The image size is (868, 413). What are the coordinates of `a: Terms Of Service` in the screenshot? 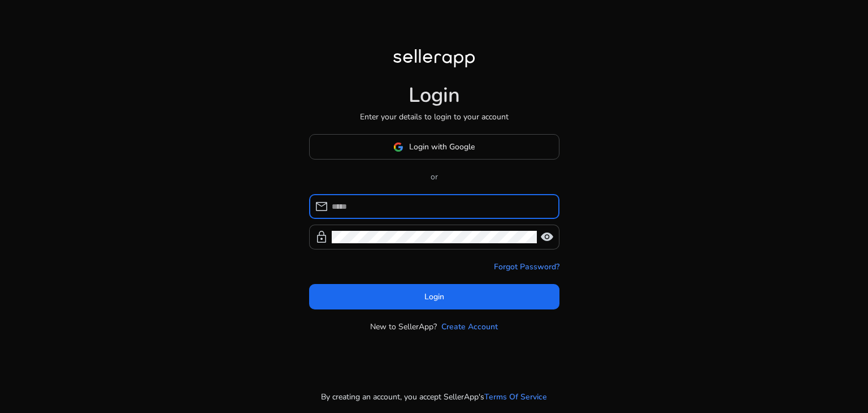 It's located at (516, 396).